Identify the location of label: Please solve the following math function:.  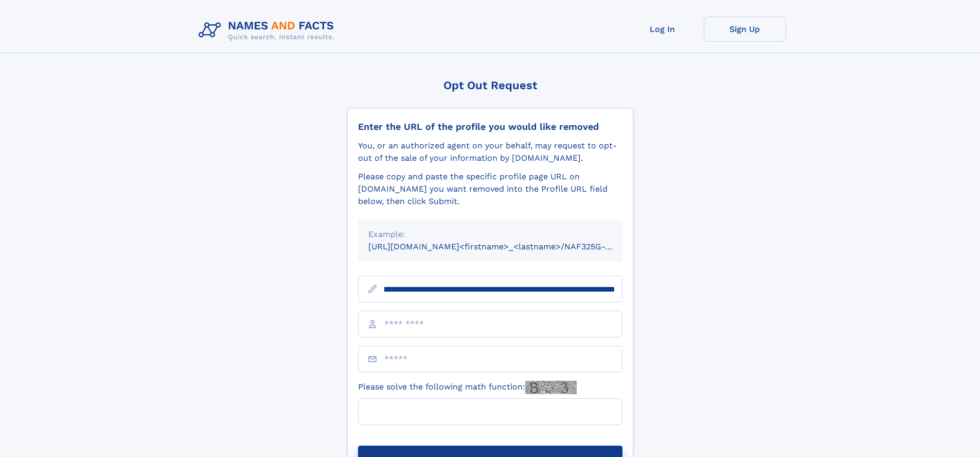
(467, 387).